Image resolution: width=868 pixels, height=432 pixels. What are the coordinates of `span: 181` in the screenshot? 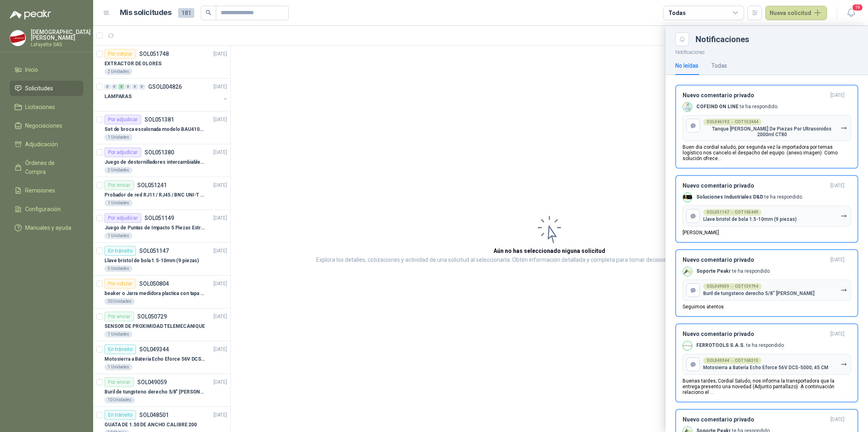 It's located at (186, 13).